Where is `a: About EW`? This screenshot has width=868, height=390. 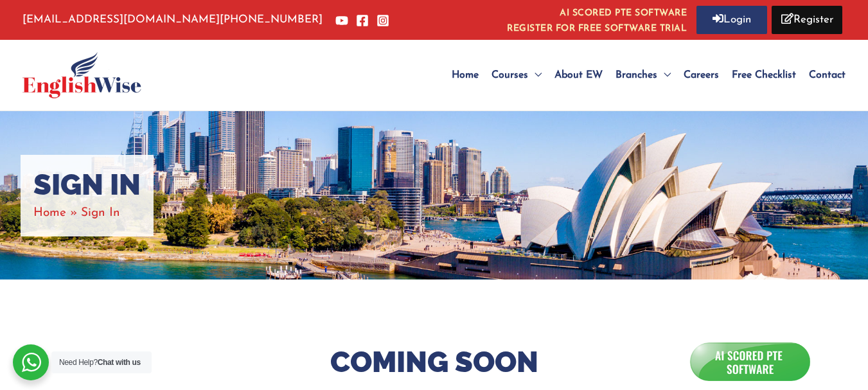 a: About EW is located at coordinates (578, 75).